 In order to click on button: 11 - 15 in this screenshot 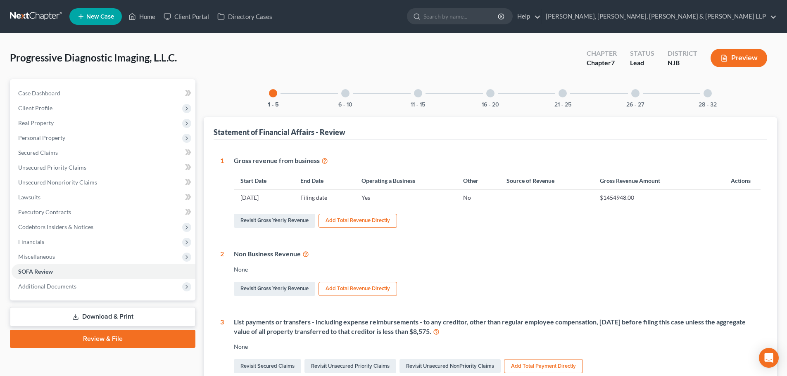, I will do `click(417, 105)`.